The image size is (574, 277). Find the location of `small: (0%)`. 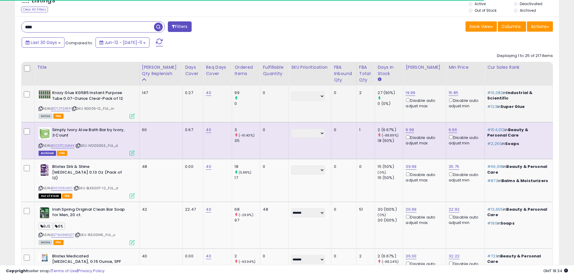

small: (0%) is located at coordinates (382, 172).